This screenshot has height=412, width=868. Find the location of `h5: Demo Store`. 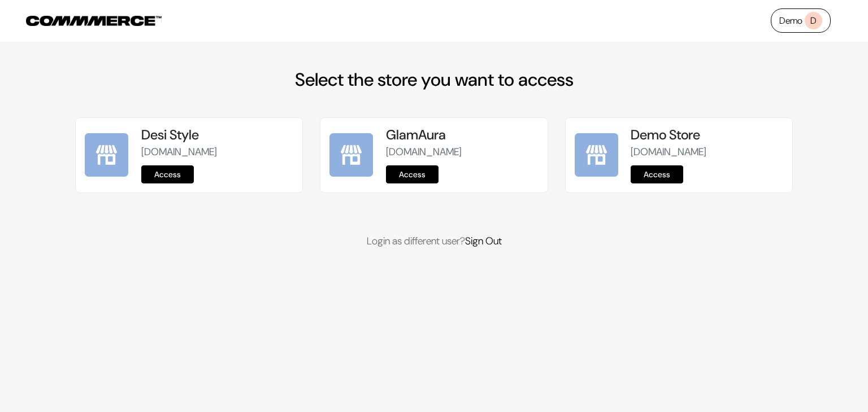

h5: Demo Store is located at coordinates (706, 135).